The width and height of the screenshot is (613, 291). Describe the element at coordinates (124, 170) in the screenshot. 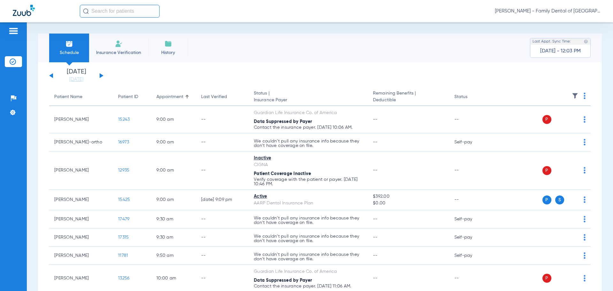

I see `span: 12935` at that location.